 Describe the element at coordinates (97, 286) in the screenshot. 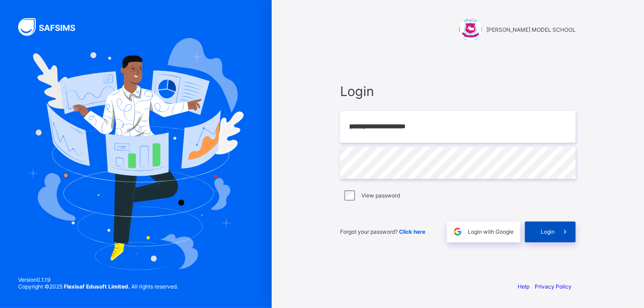

I see `strong: Flexisaf Edusoft Limited.` at that location.